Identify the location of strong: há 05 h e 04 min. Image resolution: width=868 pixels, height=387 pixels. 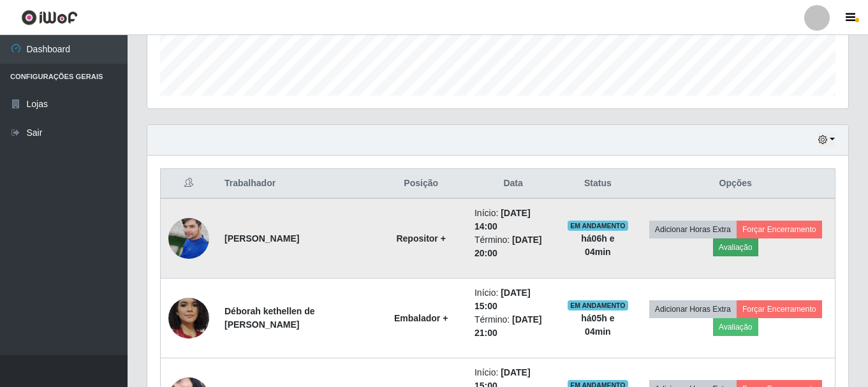
(598, 325).